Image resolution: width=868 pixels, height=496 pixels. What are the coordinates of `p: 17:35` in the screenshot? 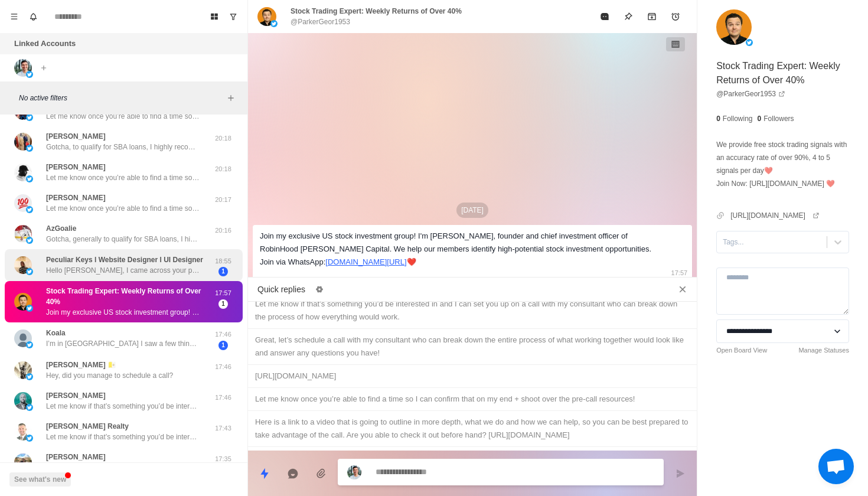 It's located at (224, 459).